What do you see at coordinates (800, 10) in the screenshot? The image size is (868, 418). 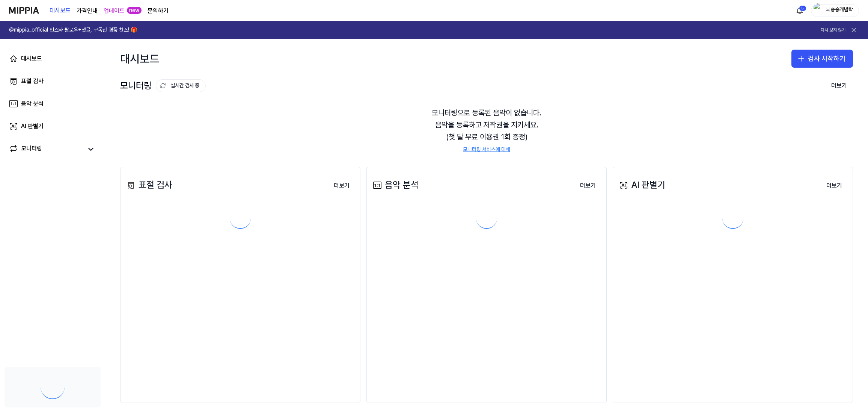 I see `img: 알림` at bounding box center [800, 10].